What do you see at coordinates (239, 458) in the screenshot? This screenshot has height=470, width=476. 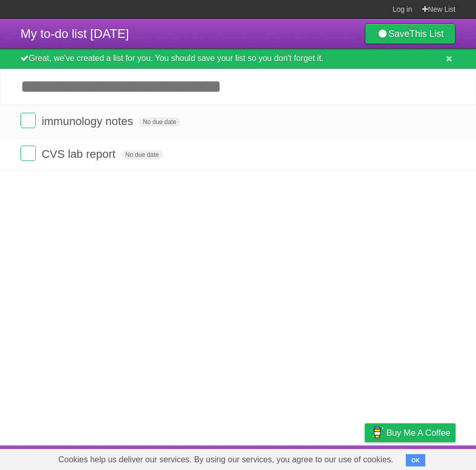 I see `a: About` at bounding box center [239, 458].